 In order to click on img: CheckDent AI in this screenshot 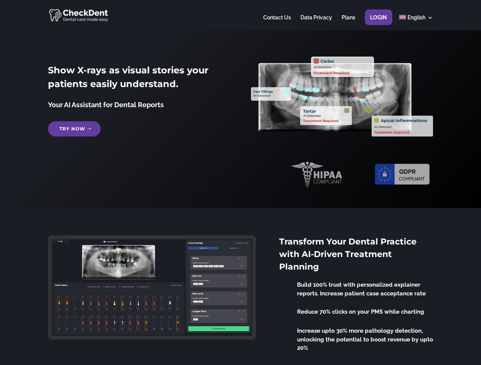, I will do `click(79, 15)`.